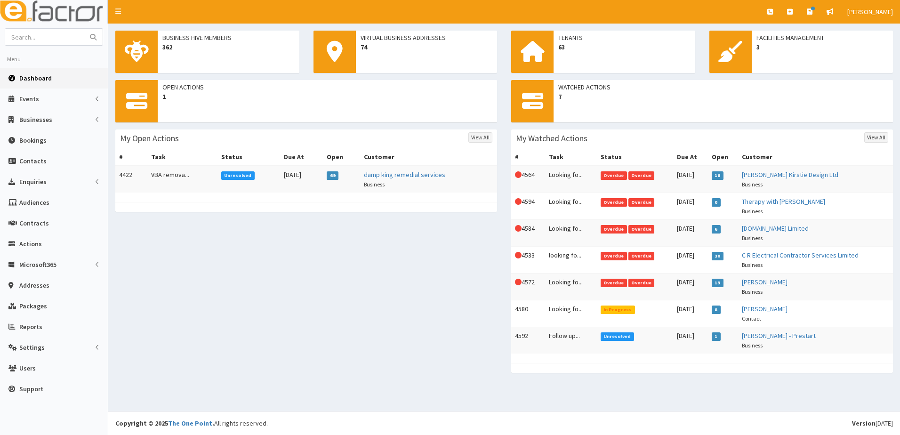 This screenshot has height=435, width=900. Describe the element at coordinates (863, 423) in the screenshot. I see `b: Version` at that location.